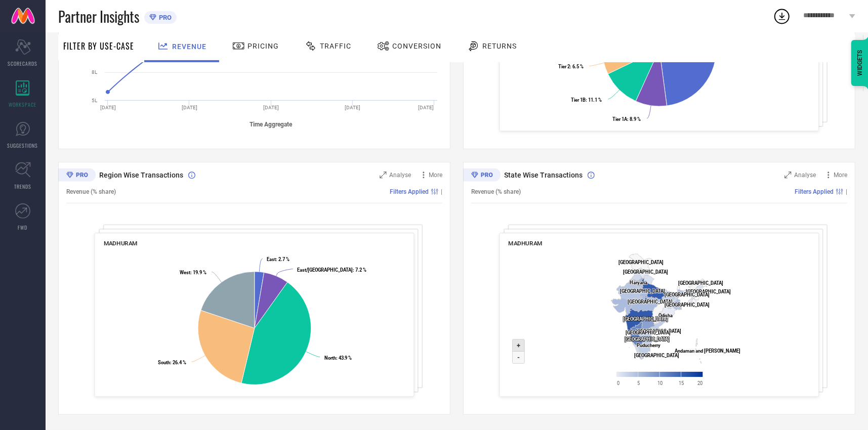  What do you see at coordinates (172, 363) in the screenshot?
I see `text: : 26.4 %` at bounding box center [172, 363].